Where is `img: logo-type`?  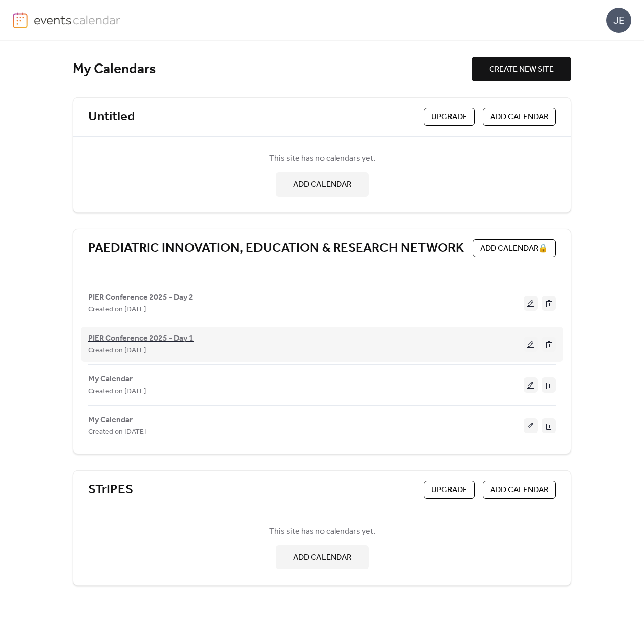 img: logo-type is located at coordinates (77, 20).